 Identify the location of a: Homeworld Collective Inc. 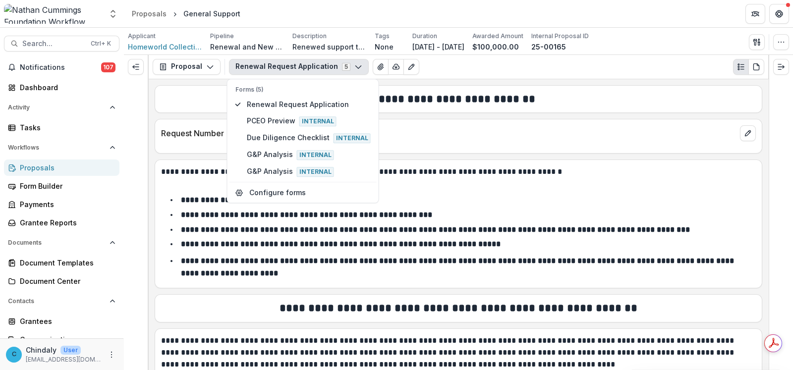
(165, 47).